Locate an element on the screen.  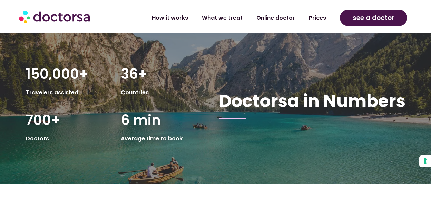
p: Travelers assisted is located at coordinates (70, 93).